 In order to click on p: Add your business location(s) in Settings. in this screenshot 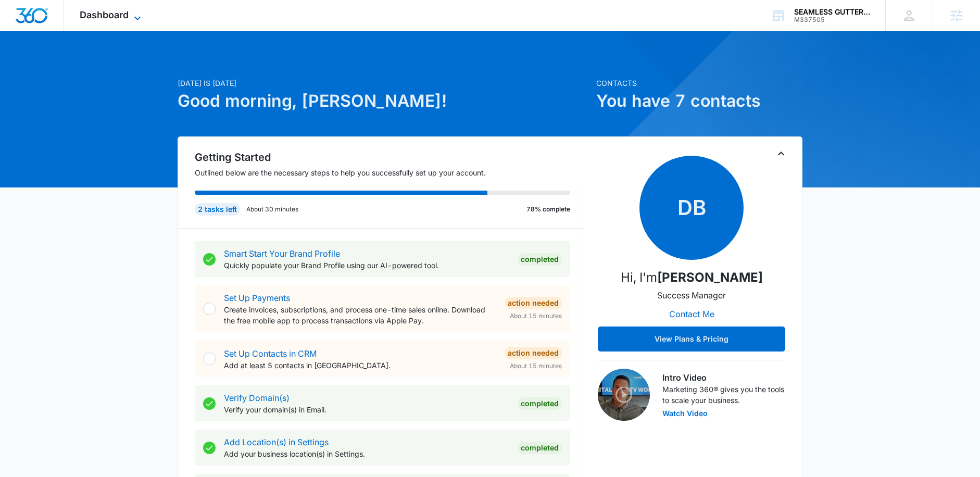, I will do `click(366, 453)`.